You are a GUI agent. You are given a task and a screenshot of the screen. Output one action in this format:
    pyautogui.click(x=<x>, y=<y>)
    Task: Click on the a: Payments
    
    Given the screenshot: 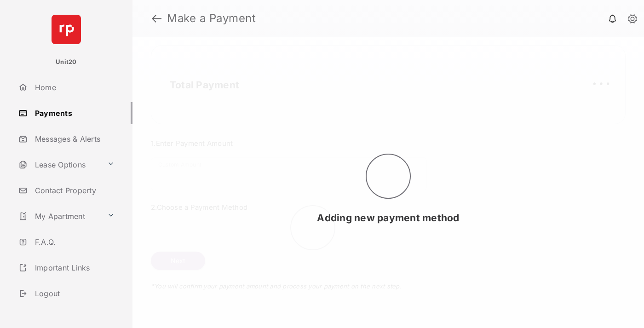 What is the action you would take?
    pyautogui.click(x=73, y=113)
    